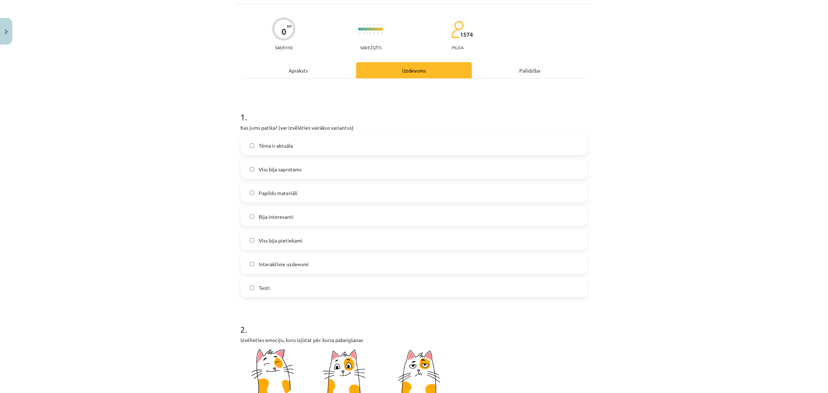 Image resolution: width=828 pixels, height=393 pixels. What do you see at coordinates (289, 26) in the screenshot?
I see `span: XP` at bounding box center [289, 26].